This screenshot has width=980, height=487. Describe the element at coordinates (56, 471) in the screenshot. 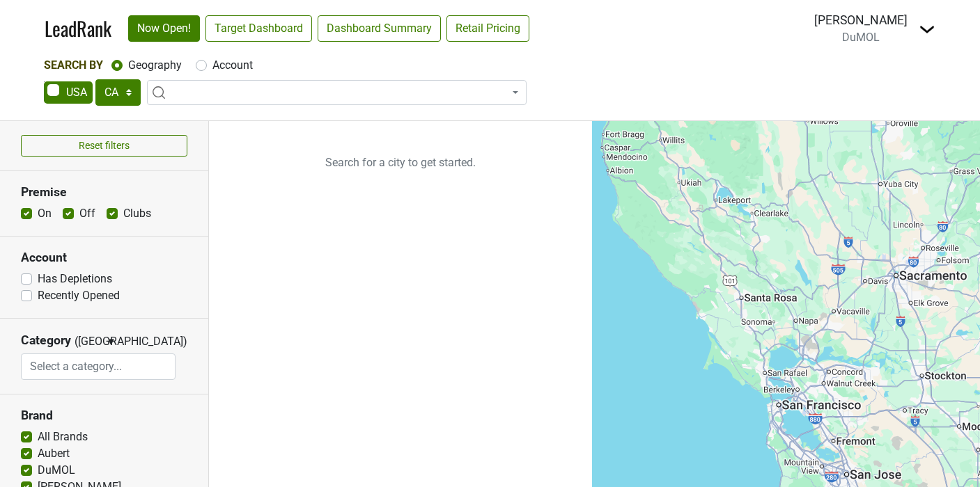

I see `label: DuMOL` at that location.